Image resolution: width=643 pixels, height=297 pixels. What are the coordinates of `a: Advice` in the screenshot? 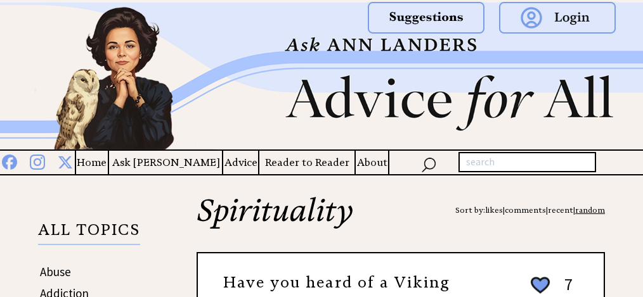 It's located at (240, 162).